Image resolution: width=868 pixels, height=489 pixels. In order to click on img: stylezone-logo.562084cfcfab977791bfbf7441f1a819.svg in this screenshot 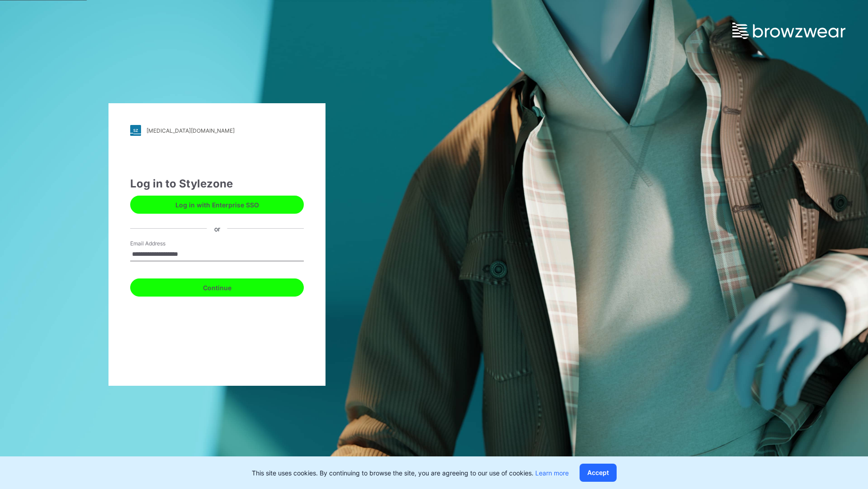, I will do `click(135, 130)`.